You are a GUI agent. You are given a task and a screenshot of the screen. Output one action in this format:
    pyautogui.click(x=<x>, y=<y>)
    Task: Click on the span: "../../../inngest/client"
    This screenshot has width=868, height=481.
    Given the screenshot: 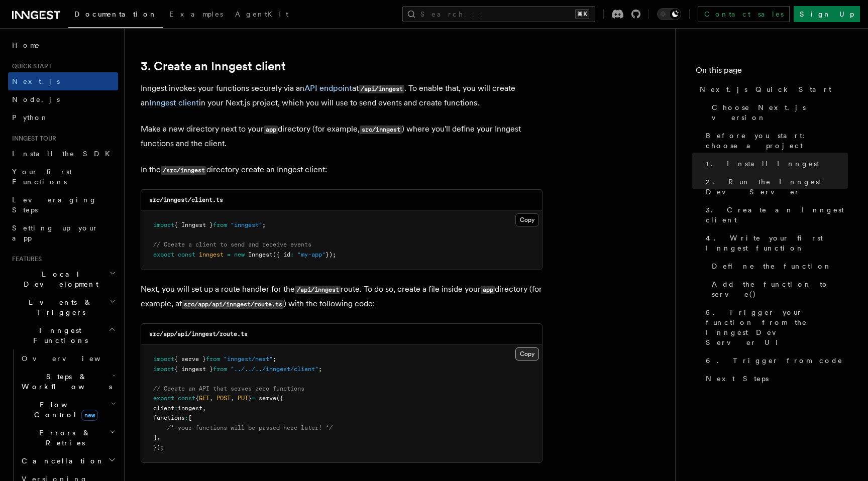 What is the action you would take?
    pyautogui.click(x=275, y=369)
    